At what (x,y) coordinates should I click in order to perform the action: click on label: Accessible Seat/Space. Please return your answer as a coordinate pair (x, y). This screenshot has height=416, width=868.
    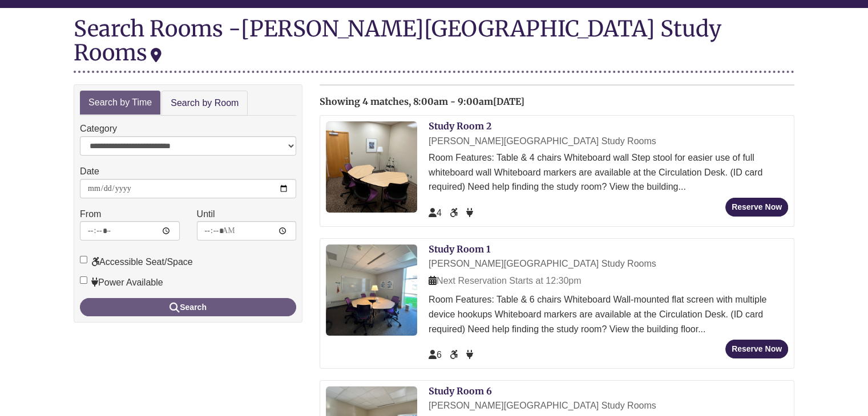
    Looking at the image, I should click on (136, 262).